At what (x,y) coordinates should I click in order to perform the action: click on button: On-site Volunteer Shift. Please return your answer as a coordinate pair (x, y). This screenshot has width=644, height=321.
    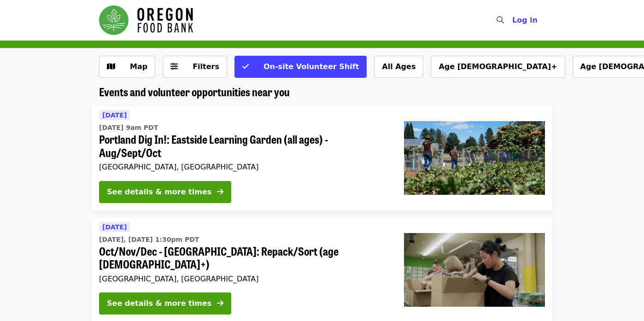
    Looking at the image, I should click on (301, 67).